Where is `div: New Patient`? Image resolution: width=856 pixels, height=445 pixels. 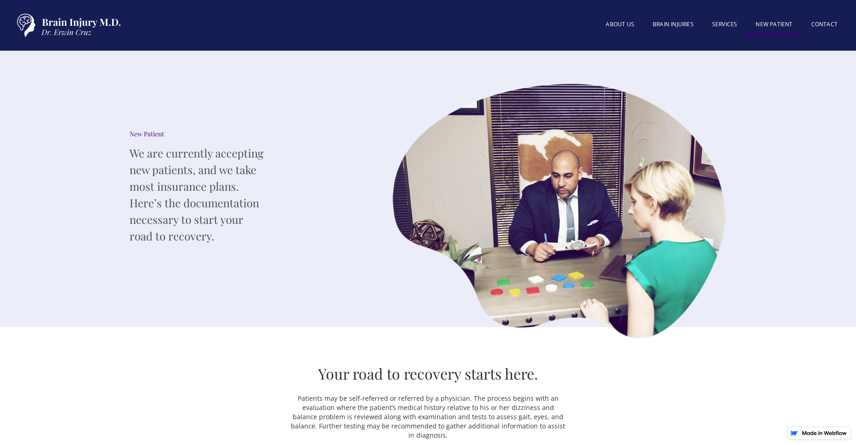
div: New Patient is located at coordinates (199, 134).